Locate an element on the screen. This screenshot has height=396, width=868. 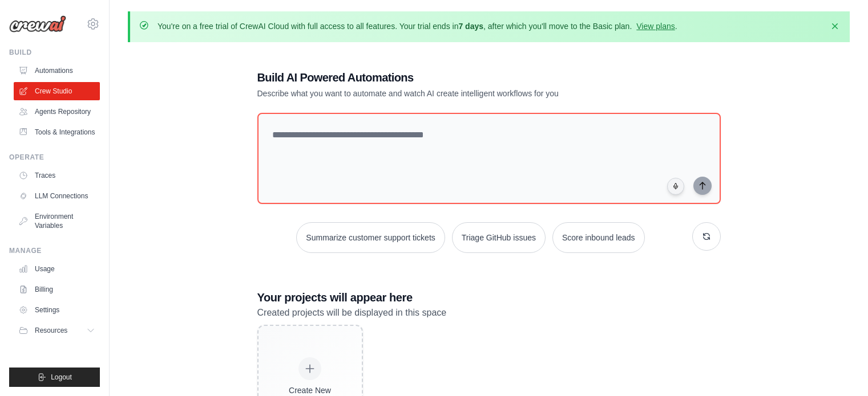
a: Environment Variables is located at coordinates (57, 221).